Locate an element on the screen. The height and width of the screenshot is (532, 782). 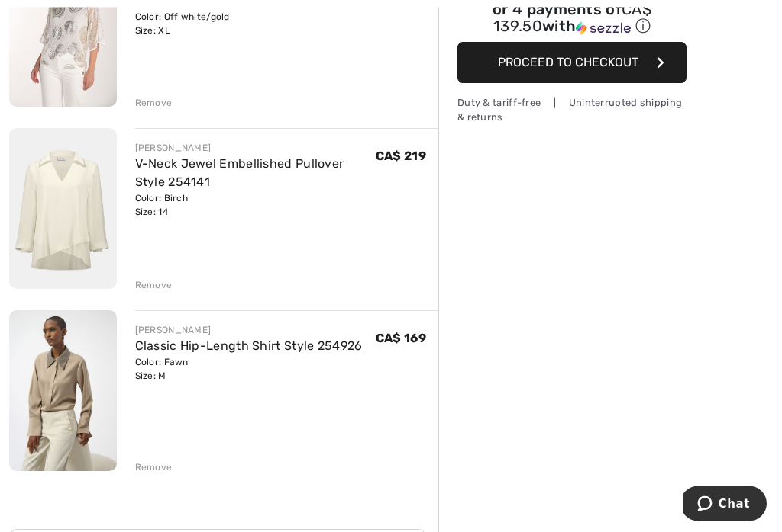
div: Color: Off white/gold Size: XL is located at coordinates (255, 25).